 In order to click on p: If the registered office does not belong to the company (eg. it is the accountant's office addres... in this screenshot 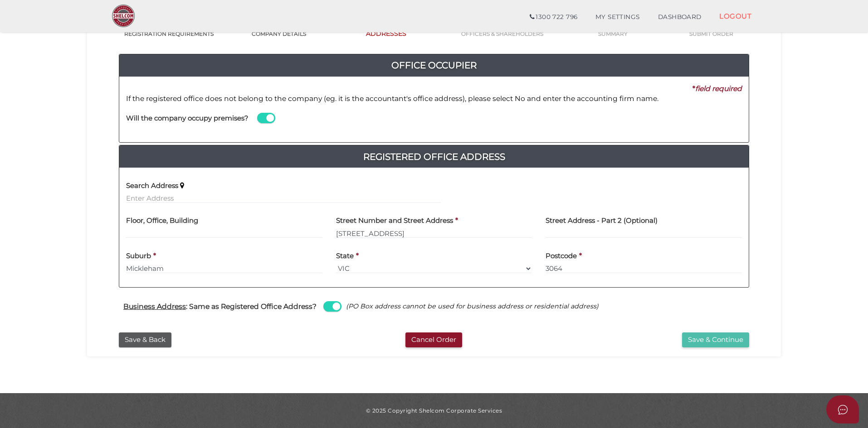, I will do `click(434, 99)`.